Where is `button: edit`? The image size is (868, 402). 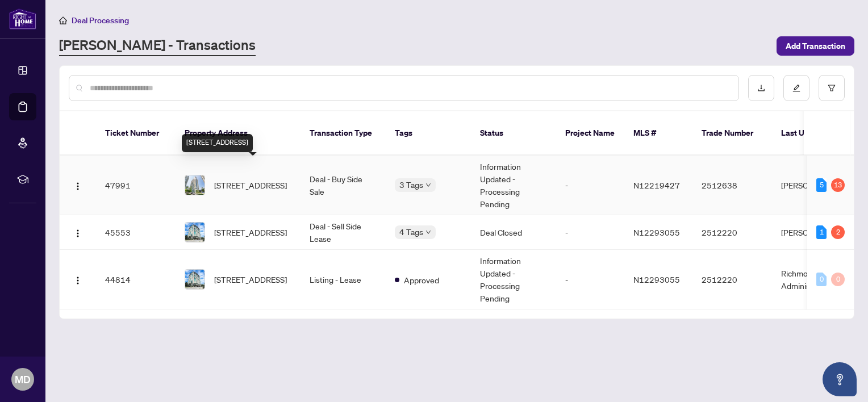 button: edit is located at coordinates (796, 88).